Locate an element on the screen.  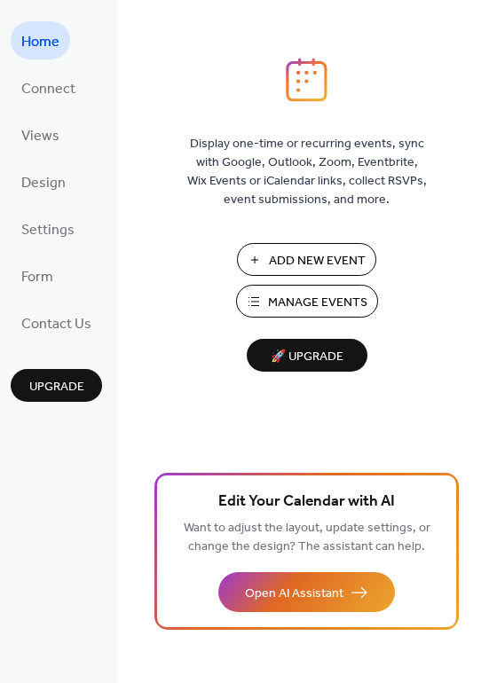
button: Open AI Assistant is located at coordinates (306, 592).